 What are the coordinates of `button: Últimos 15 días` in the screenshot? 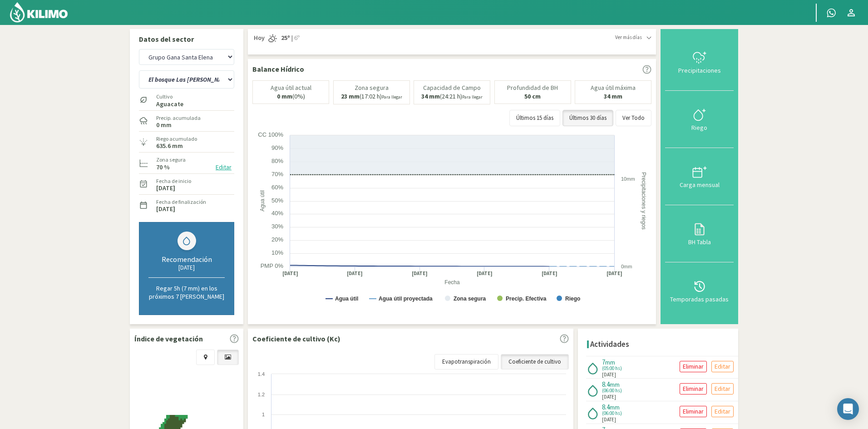 It's located at (535, 118).